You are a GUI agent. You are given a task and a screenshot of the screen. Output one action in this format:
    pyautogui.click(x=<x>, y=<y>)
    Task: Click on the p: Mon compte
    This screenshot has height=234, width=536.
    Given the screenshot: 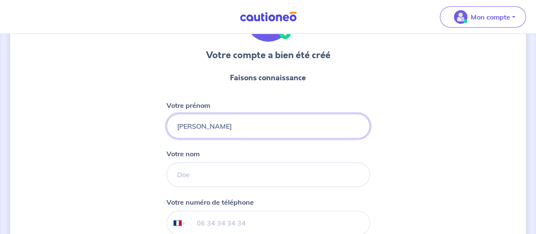 What is the action you would take?
    pyautogui.click(x=491, y=17)
    